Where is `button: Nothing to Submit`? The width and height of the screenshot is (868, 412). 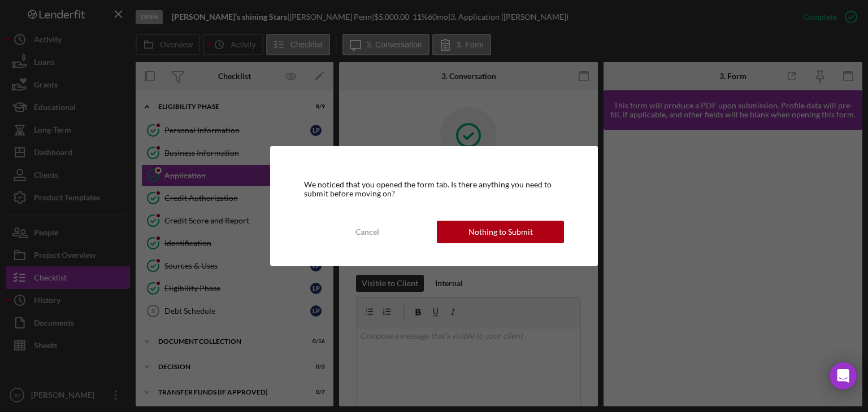 button: Nothing to Submit is located at coordinates (501, 232).